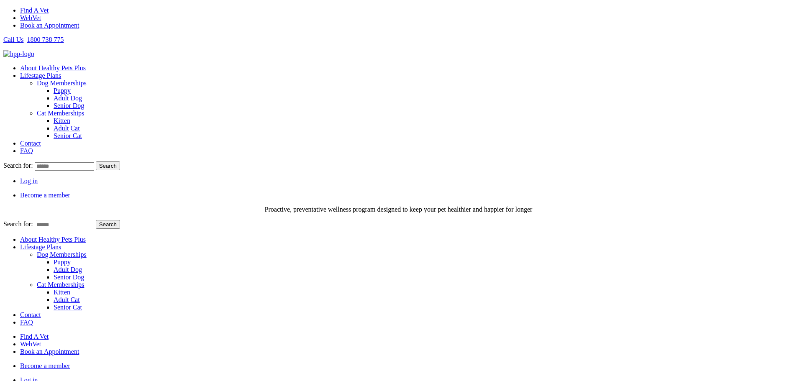  What do you see at coordinates (33, 39) in the screenshot?
I see `a: Call Us1800 738 775` at bounding box center [33, 39].